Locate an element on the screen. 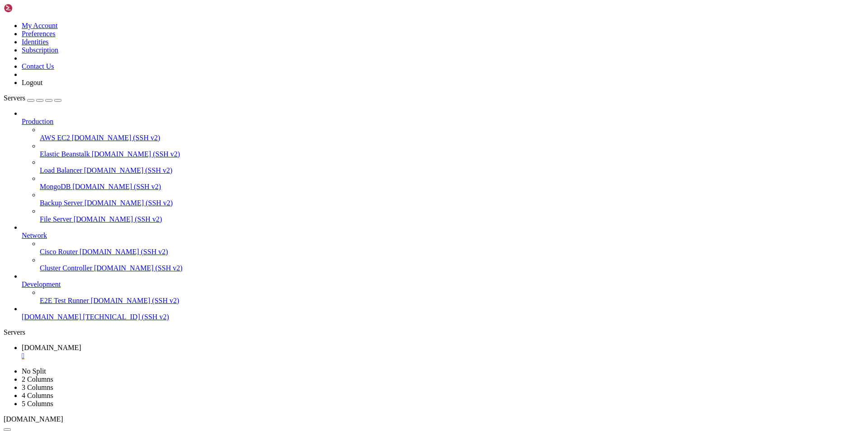 This screenshot has height=431, width=868. a: Logout is located at coordinates (32, 83).